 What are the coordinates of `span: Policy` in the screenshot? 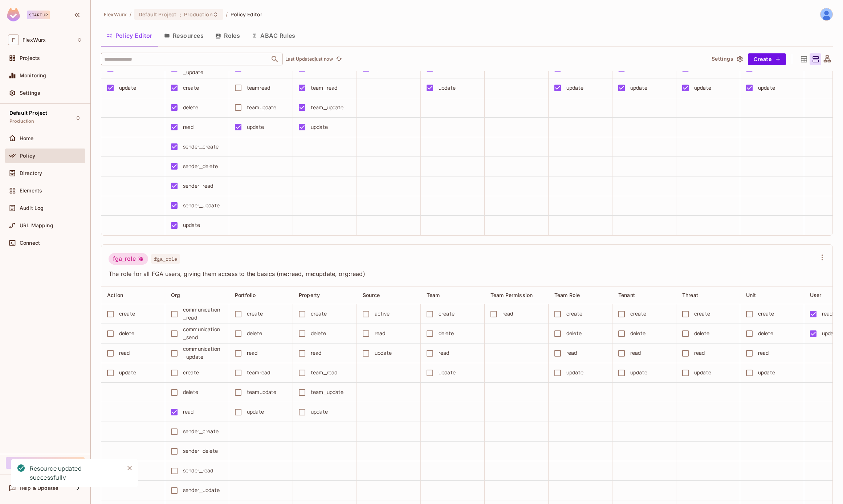 It's located at (27, 156).